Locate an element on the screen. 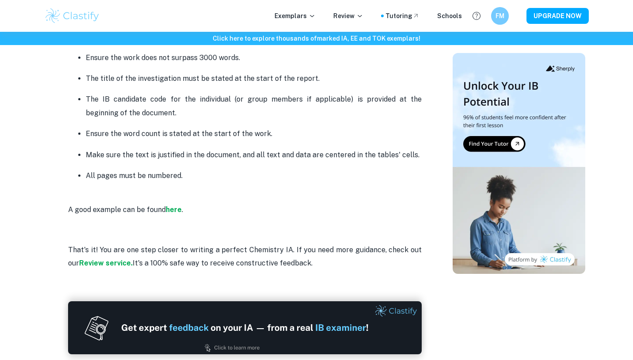 This screenshot has width=633, height=360. p: Ensure the work does not surpass 3000 words. is located at coordinates (254, 58).